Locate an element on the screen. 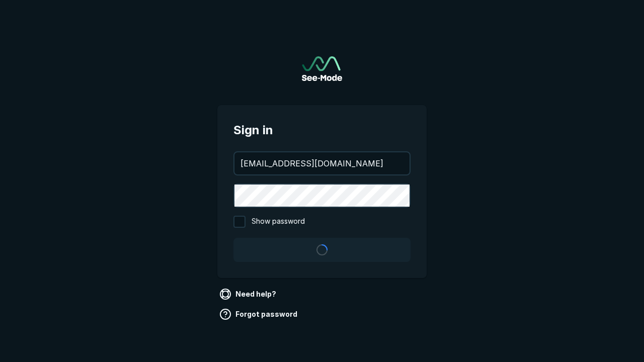 This screenshot has height=362, width=644. a: Go to sign in is located at coordinates (322, 68).